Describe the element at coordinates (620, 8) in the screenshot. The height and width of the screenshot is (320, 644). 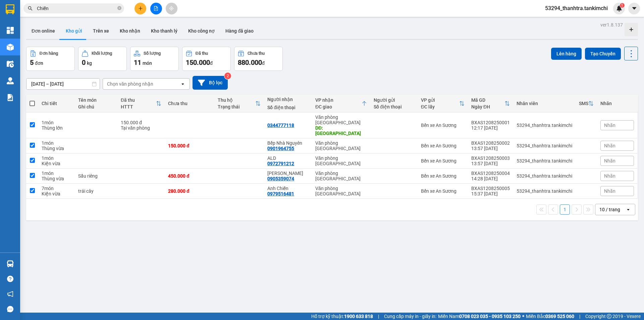
I see `img: icon-new-feature` at that location.